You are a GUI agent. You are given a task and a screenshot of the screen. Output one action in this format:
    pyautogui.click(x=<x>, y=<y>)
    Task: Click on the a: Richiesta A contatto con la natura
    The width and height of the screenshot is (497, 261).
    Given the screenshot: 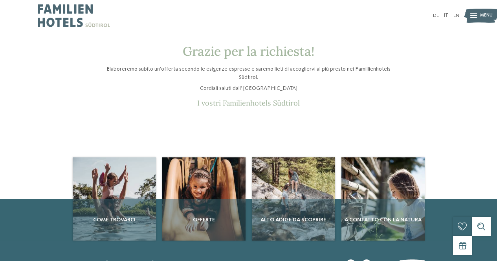 What is the action you would take?
    pyautogui.click(x=383, y=199)
    